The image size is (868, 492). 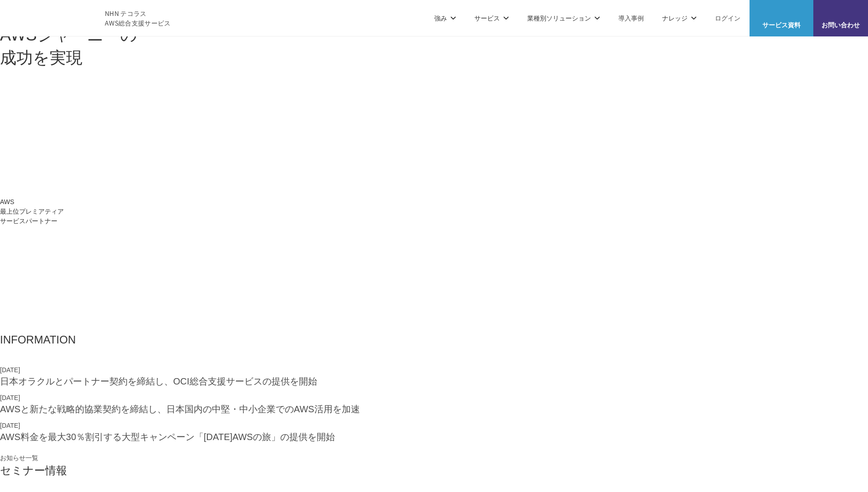 What do you see at coordinates (564, 18) in the screenshot?
I see `p: 業種別ソリューション` at bounding box center [564, 18].